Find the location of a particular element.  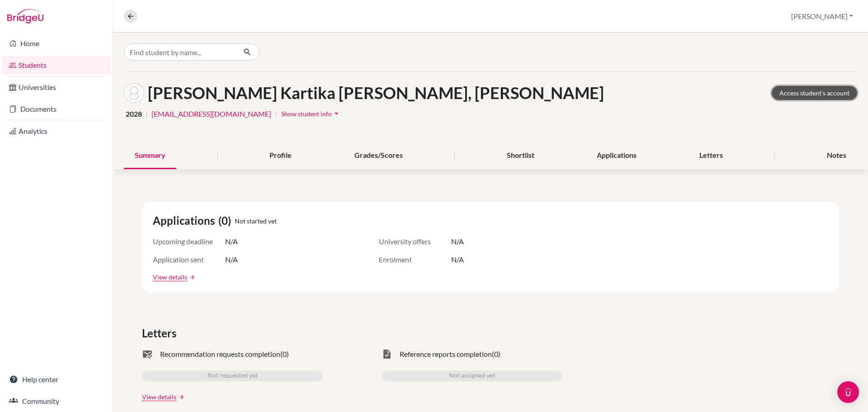

div: Grades/Scores is located at coordinates (379, 155).